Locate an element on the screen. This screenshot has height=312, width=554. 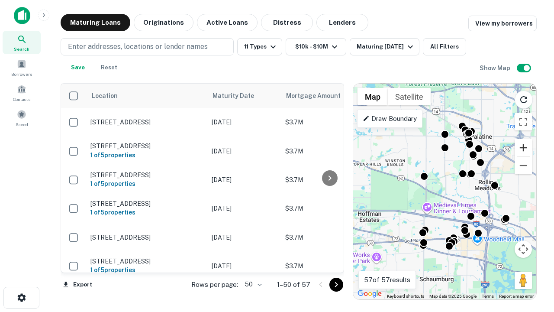
span: Saved is located at coordinates (22, 124).